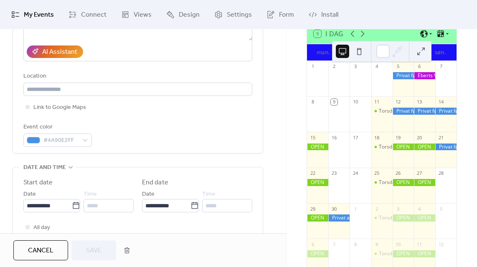 Image resolution: width=477 pixels, height=267 pixels. Describe the element at coordinates (280, 15) in the screenshot. I see `a: Form` at that location.